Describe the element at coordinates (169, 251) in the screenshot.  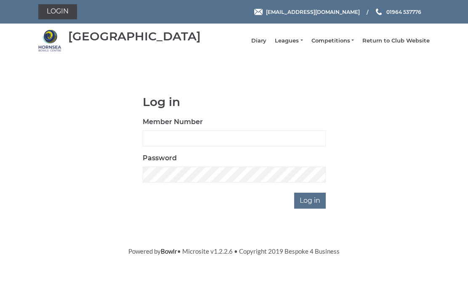
I see `a: Bowlr` at that location.